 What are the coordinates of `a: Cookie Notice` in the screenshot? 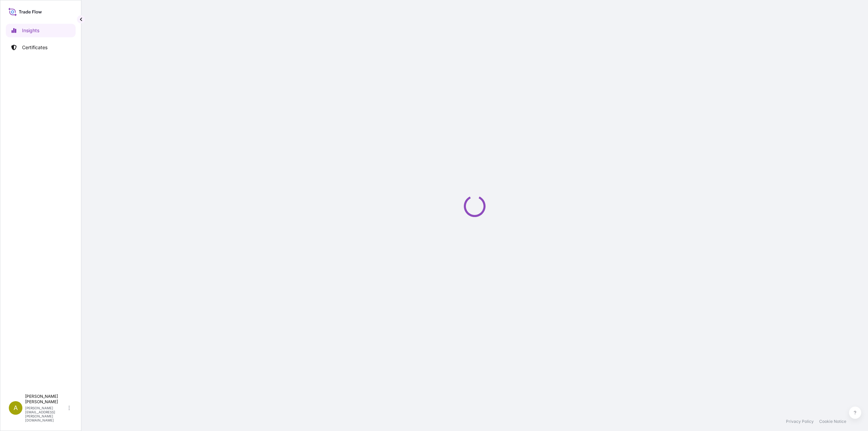 It's located at (833, 421).